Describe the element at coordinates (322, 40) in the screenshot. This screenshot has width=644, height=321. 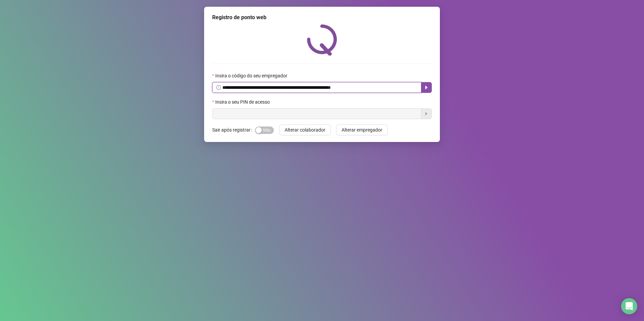
I see `img: QRPoint` at that location.